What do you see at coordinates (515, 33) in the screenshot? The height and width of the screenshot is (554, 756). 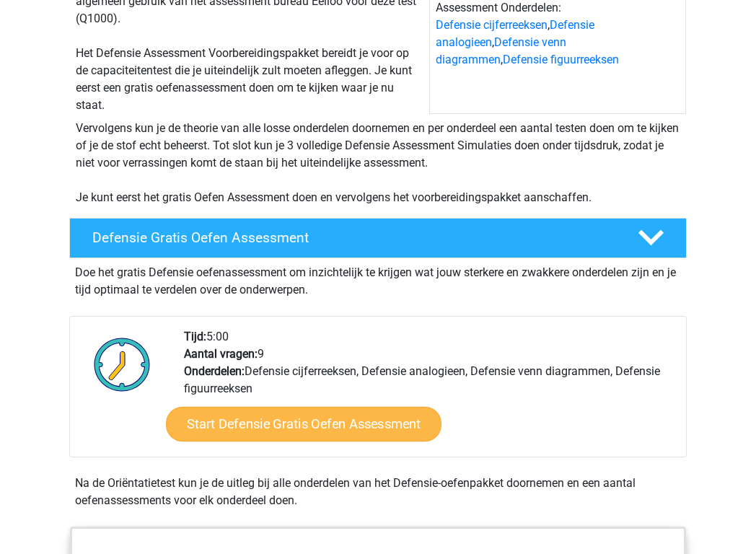 I see `a: Defensie analogieen` at bounding box center [515, 33].